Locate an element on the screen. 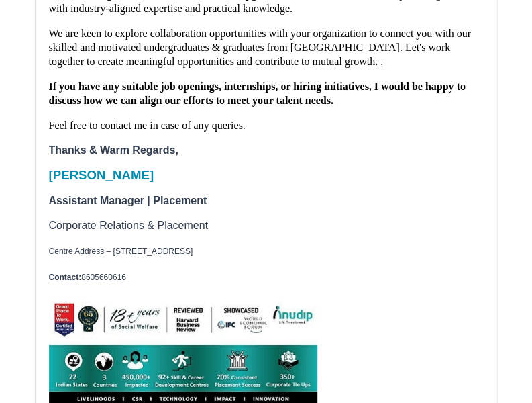 This screenshot has width=532, height=403. span: Contact: is located at coordinates (65, 277).